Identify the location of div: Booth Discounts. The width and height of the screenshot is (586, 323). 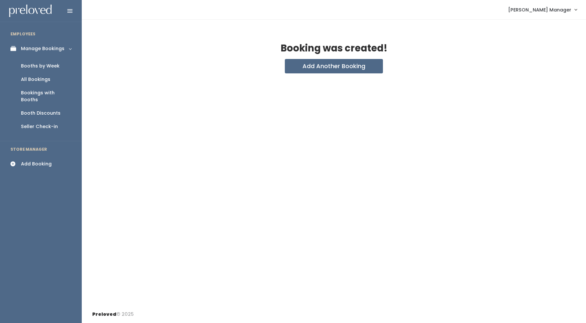
(41, 113).